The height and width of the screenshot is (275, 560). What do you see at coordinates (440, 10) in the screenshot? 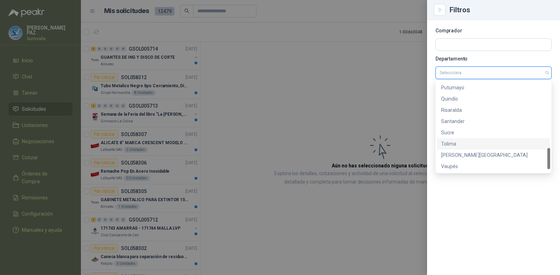
I see `button: Close` at bounding box center [440, 10].